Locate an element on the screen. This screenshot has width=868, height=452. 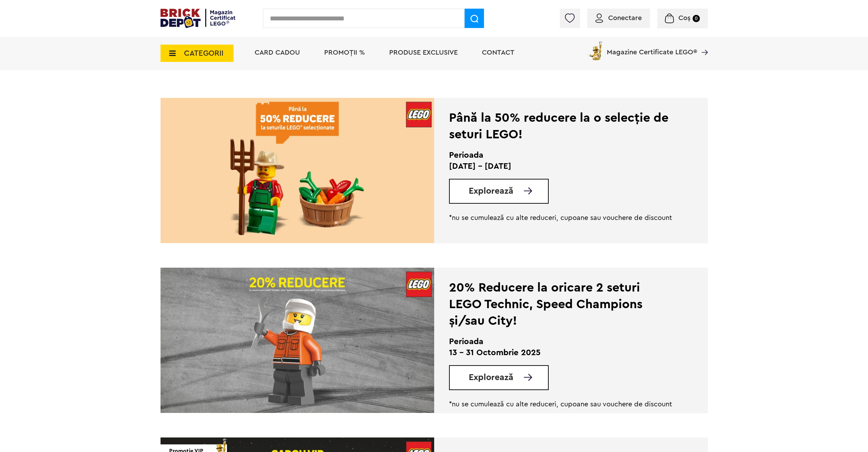
p: 13 - 31 Octombrie 2025 is located at coordinates (561, 353).